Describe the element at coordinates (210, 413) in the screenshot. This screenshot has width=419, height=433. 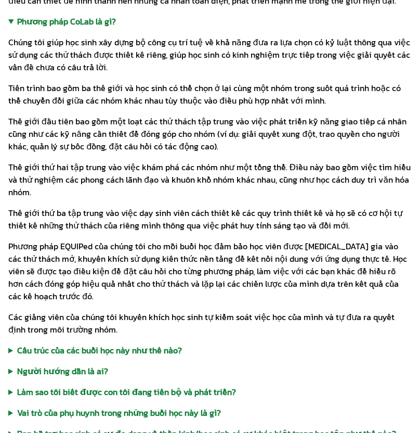
I see `summary: Vai trò của phụ huynh trong những buổi học này là gì?` at that location.